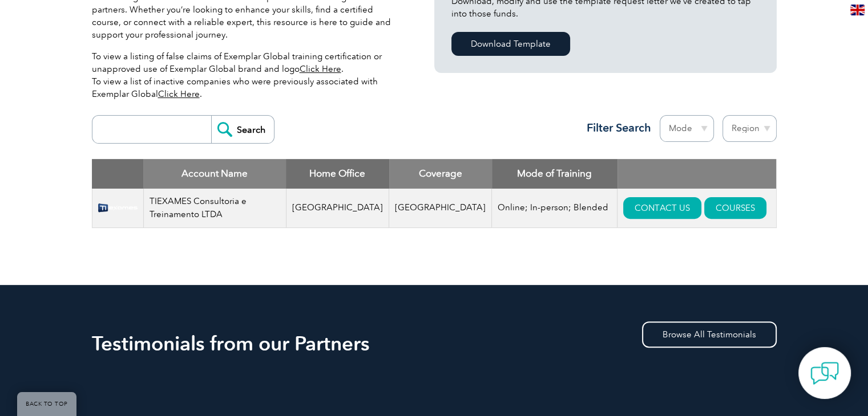 The height and width of the screenshot is (416, 868). What do you see at coordinates (662, 208) in the screenshot?
I see `a: CONTACT US` at bounding box center [662, 208].